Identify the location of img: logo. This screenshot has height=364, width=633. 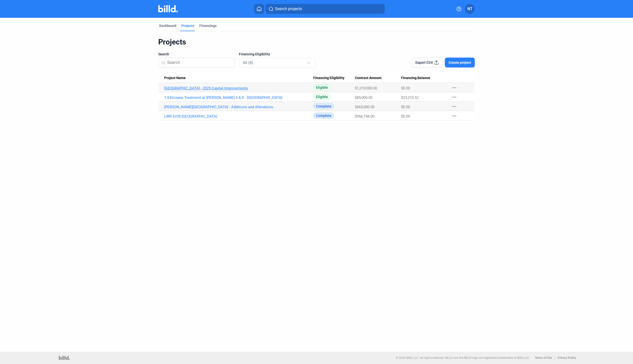
(64, 358).